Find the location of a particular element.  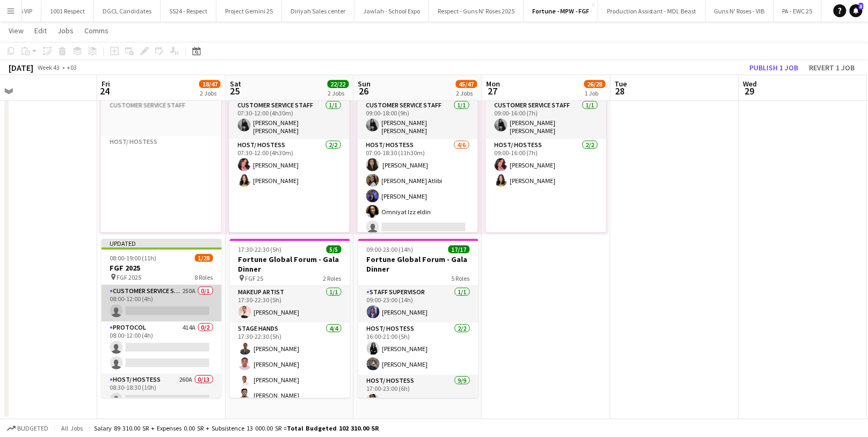

h3: FGF 2025 is located at coordinates (161, 268).